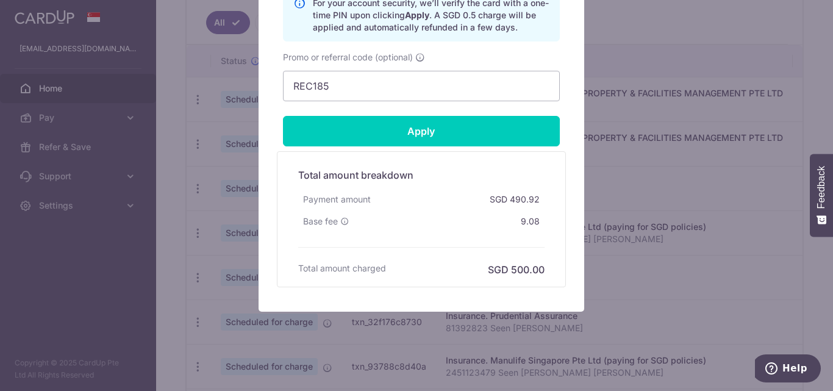  Describe the element at coordinates (417, 15) in the screenshot. I see `b: Apply` at that location.